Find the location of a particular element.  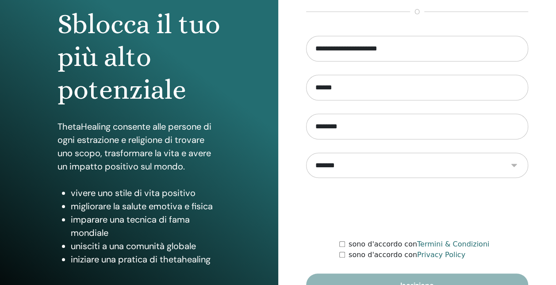

li: iniziare una pratica di thetahealing is located at coordinates (145, 259).